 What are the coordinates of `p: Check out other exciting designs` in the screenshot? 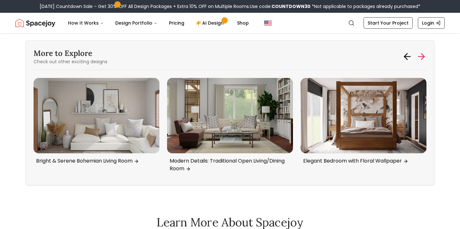 It's located at (70, 62).